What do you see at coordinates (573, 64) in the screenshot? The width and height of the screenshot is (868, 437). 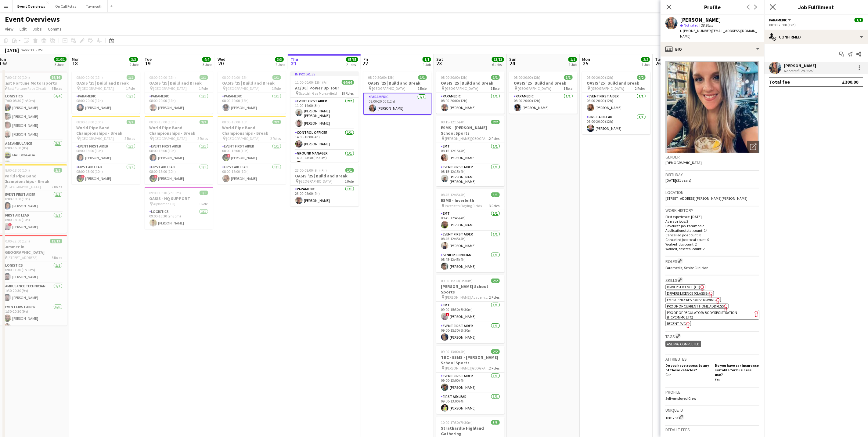 I see `div: 1 Job` at bounding box center [573, 64].